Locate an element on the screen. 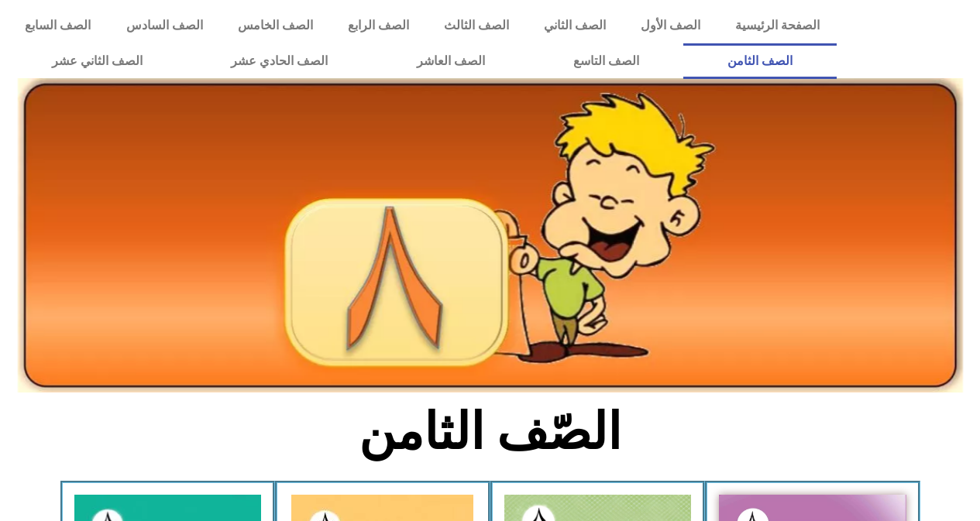 This screenshot has width=980, height=521. a: الصف الرابع is located at coordinates (378, 25).